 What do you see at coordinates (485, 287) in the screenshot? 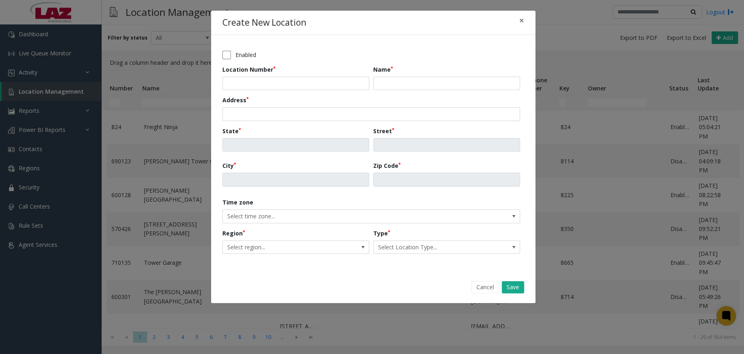
I see `button: Cancel` at bounding box center [485, 287].